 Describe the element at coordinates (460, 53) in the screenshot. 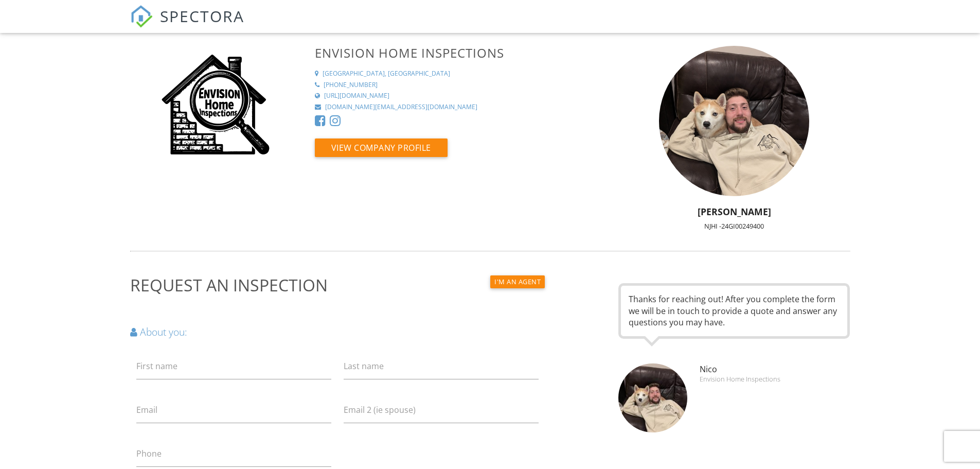

I see `h3: Envision Home Inspections` at that location.